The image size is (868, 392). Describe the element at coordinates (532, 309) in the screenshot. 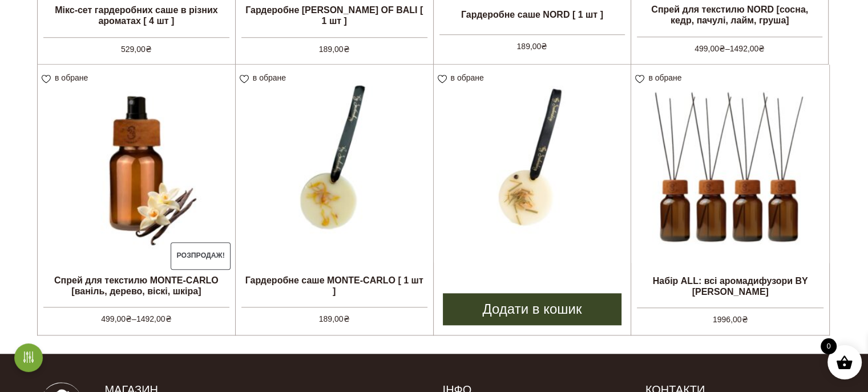

I see `a: Додати в кошик: “Гардеробне саше MONACO [ 1 шт ]”` at that location.